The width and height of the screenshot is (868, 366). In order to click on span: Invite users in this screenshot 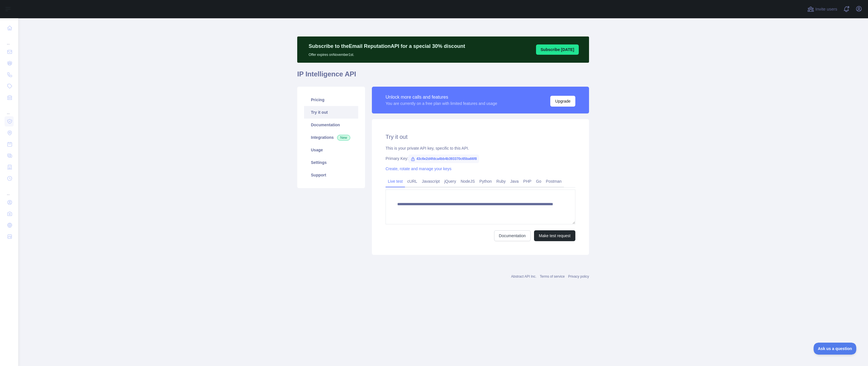, I will do `click(826, 9)`.